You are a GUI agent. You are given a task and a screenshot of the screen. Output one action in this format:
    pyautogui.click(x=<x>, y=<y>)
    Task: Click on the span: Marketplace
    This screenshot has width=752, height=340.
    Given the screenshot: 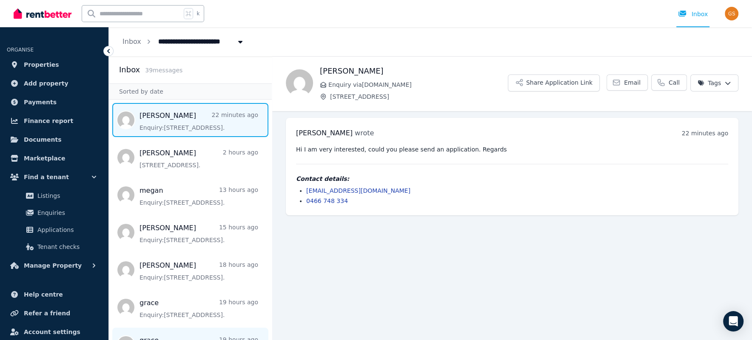 What is the action you would take?
    pyautogui.click(x=44, y=158)
    